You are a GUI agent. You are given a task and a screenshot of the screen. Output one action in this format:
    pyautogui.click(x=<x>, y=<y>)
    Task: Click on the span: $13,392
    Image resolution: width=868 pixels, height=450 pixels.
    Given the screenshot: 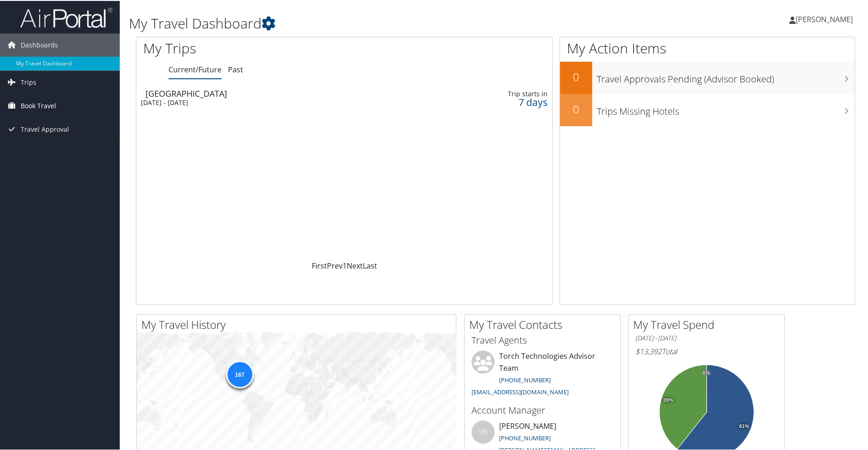 What is the action you would take?
    pyautogui.click(x=648, y=351)
    